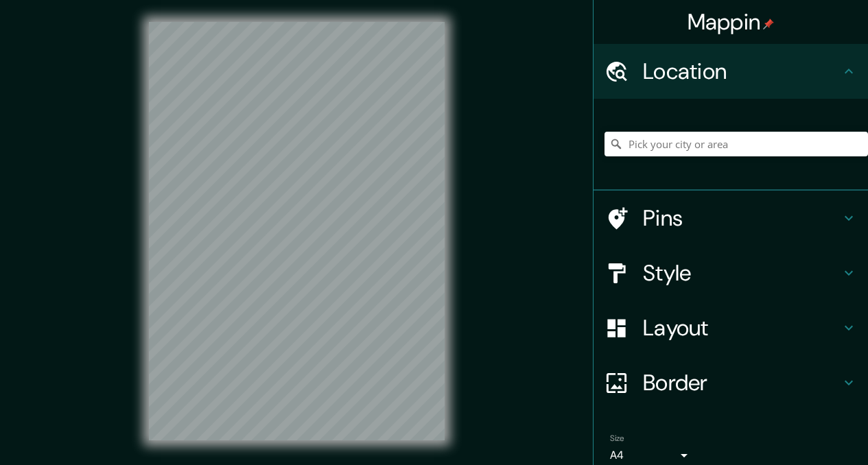 This screenshot has height=465, width=868. What do you see at coordinates (736, 144) in the screenshot?
I see `input: Pick your city or area` at bounding box center [736, 144].